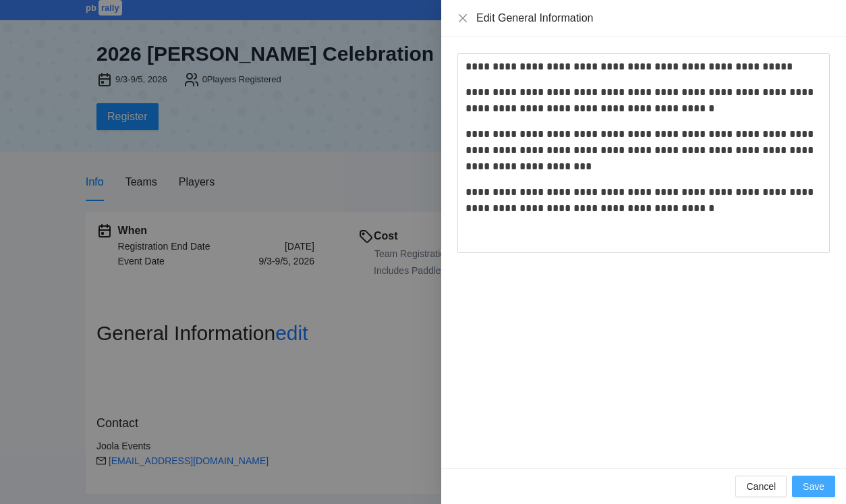 This screenshot has height=504, width=846. What do you see at coordinates (814, 487) in the screenshot?
I see `span: Save` at bounding box center [814, 487].